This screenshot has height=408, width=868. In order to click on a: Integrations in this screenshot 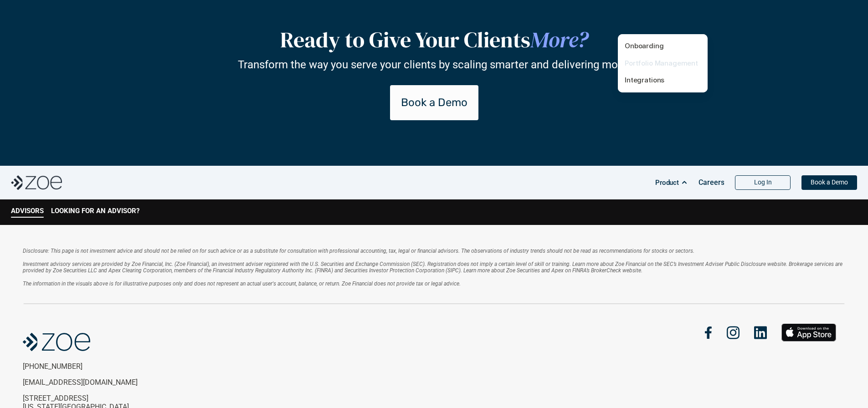, I will do `click(644, 80)`.